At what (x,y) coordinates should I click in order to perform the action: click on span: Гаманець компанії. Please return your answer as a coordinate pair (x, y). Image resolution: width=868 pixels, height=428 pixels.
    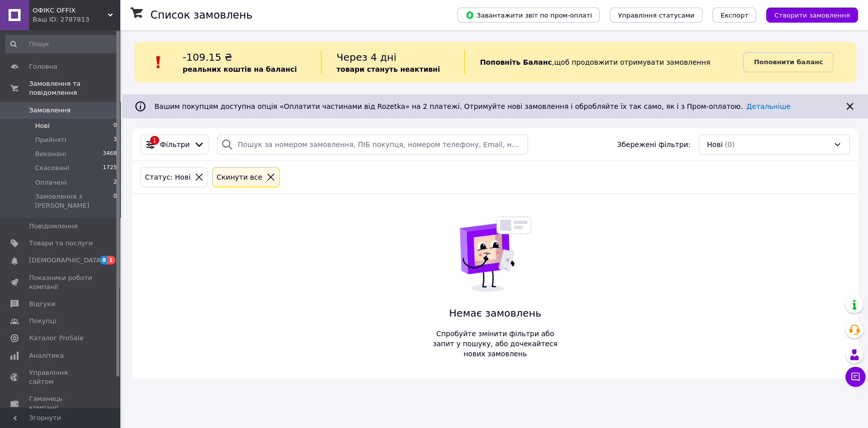
    Looking at the image, I should click on (61, 404).